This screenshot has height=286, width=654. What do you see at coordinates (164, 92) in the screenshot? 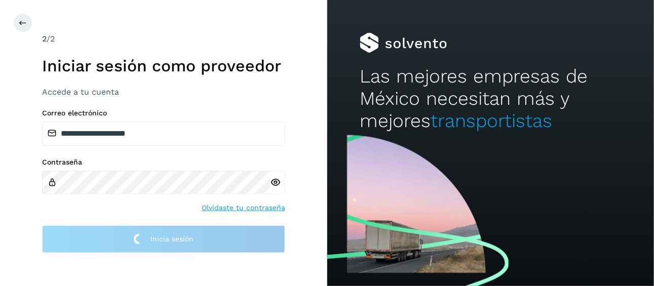
I see `h3: Accede a tu cuenta` at bounding box center [164, 92].